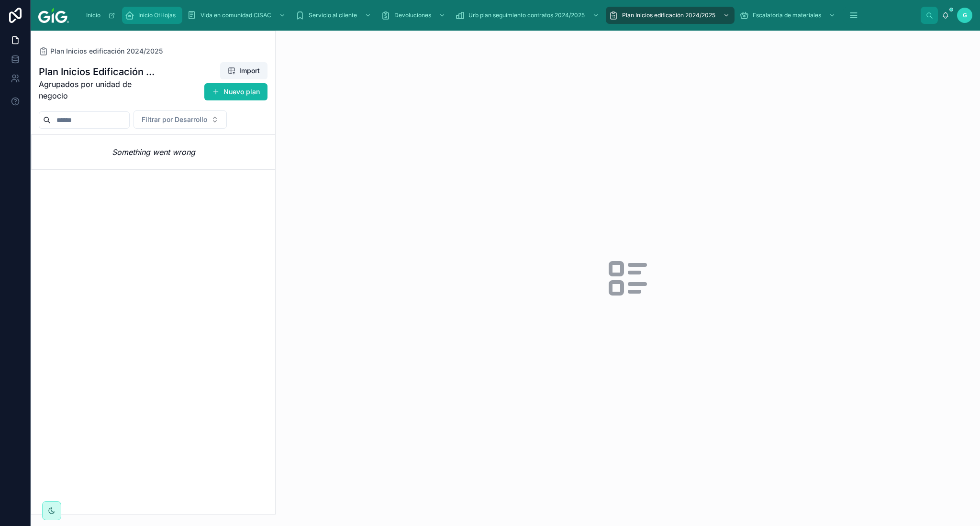  I want to click on a: Escalatoria de materiales, so click(788, 16).